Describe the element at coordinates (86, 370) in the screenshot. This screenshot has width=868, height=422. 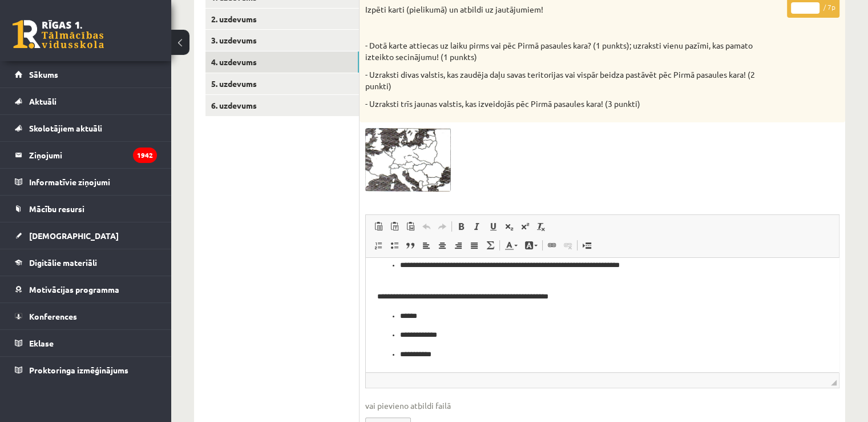
I see `a: Proktoringa izmēģinājums` at that location.